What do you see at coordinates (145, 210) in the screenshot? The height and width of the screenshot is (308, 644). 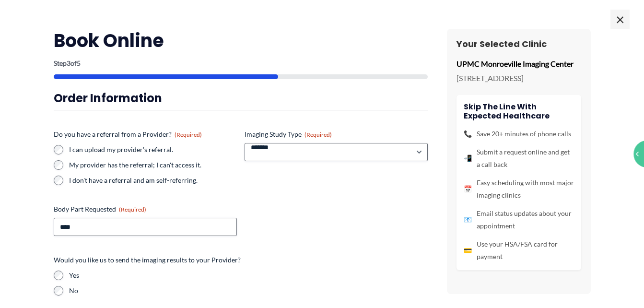 I see `label: Body Part Requested` at bounding box center [145, 210].